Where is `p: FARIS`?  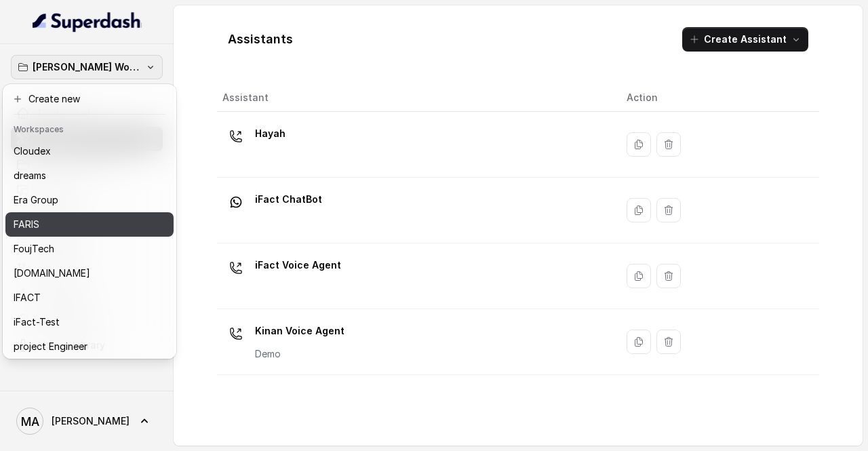
p: FARIS is located at coordinates (26, 224).